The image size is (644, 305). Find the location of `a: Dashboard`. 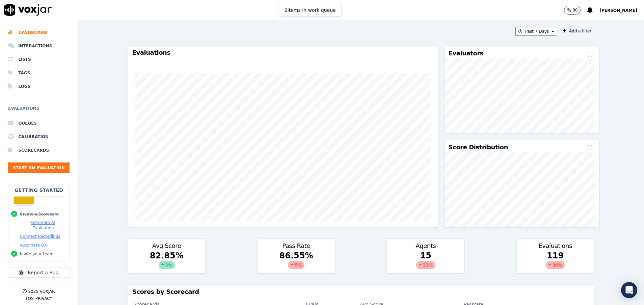

a: Dashboard is located at coordinates (39, 33).